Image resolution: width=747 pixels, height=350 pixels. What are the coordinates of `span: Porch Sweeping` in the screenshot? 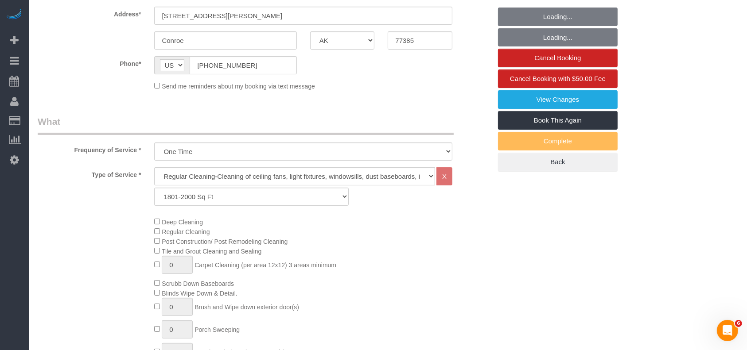 It's located at (217, 330).